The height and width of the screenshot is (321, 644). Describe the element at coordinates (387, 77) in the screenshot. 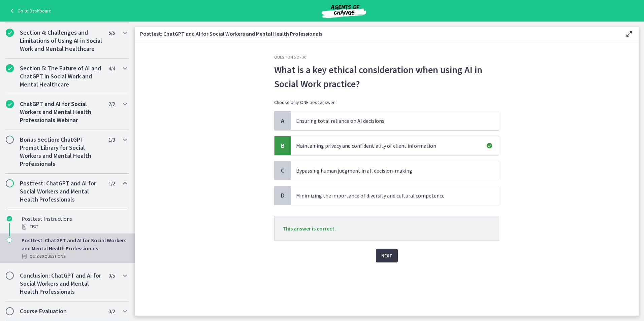

I see `p: What is a key ethical consideration when using AI in Social Work practice?` at that location.